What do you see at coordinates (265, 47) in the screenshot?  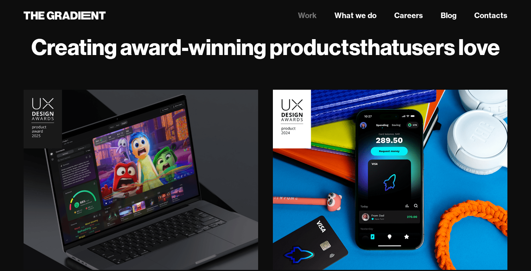 I see `h1: Creating award-winning products users love` at bounding box center [265, 47].